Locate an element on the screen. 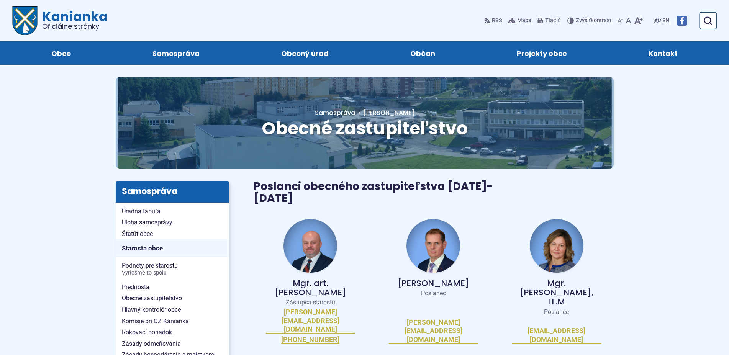 This screenshot has width=729, height=355. span: Úradná tabuľa is located at coordinates (172, 212).